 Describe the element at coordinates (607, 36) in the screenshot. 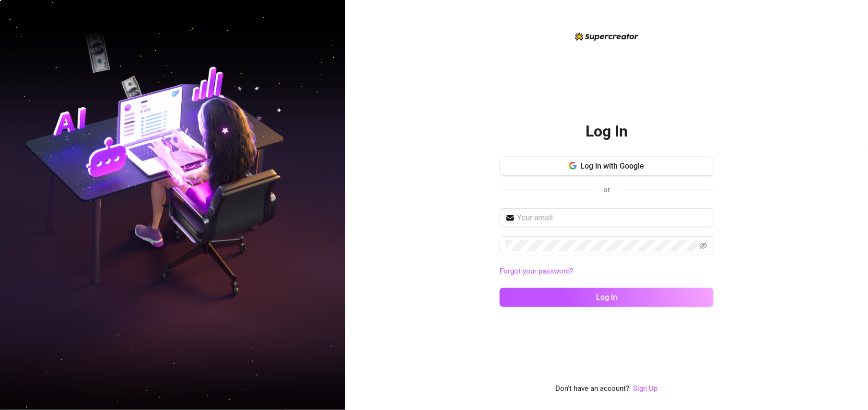

I see `img: logo-BBDzfeDw.svg` at that location.